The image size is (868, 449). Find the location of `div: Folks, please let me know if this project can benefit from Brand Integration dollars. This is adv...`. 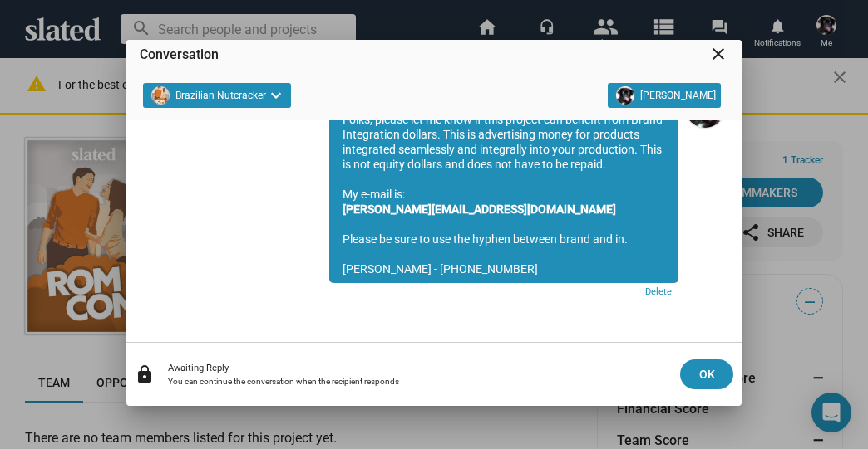

div: Folks, please let me know if this project can benefit from Brand Integration dollars. This is adv... is located at coordinates (503, 195).